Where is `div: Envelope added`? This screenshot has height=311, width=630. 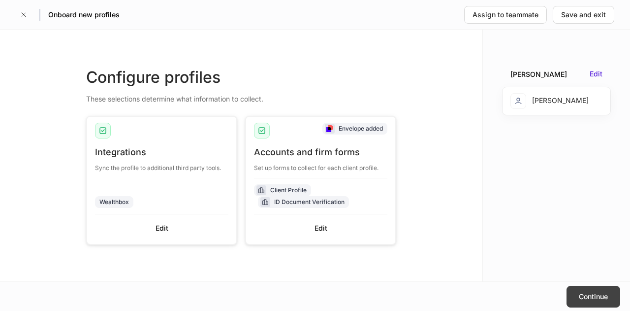 div: Envelope added is located at coordinates (361, 128).